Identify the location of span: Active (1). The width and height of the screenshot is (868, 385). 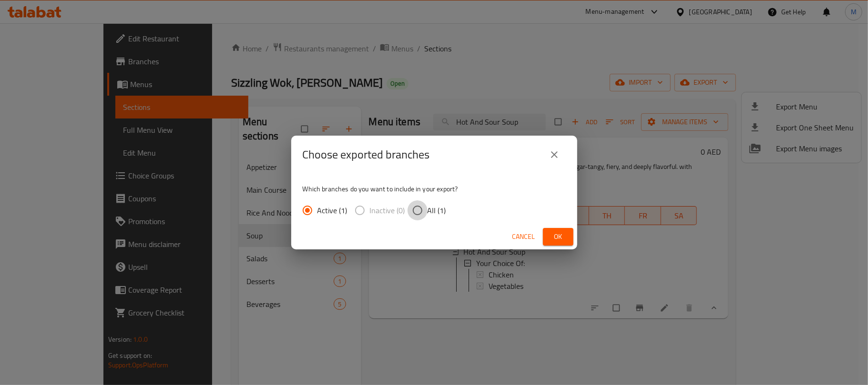
(332, 210).